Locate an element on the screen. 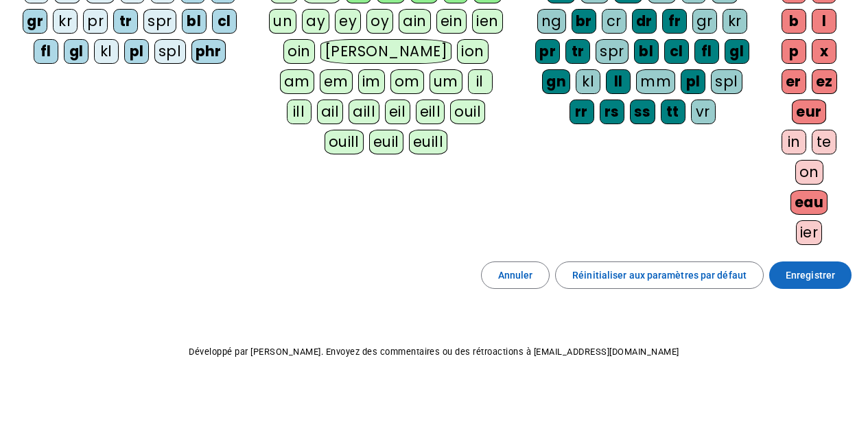  div: ill is located at coordinates (299, 112).